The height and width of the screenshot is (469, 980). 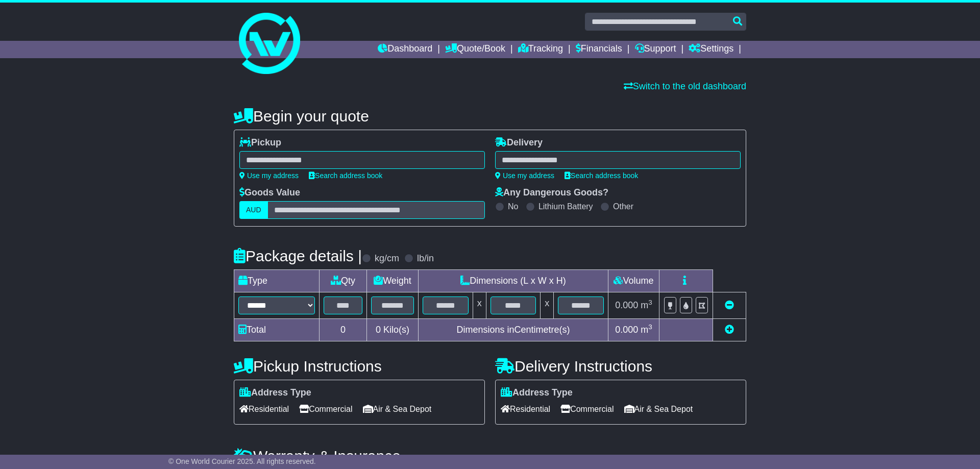 What do you see at coordinates (551, 193) in the screenshot?
I see `label: Any Dangerous Goods?` at bounding box center [551, 193].